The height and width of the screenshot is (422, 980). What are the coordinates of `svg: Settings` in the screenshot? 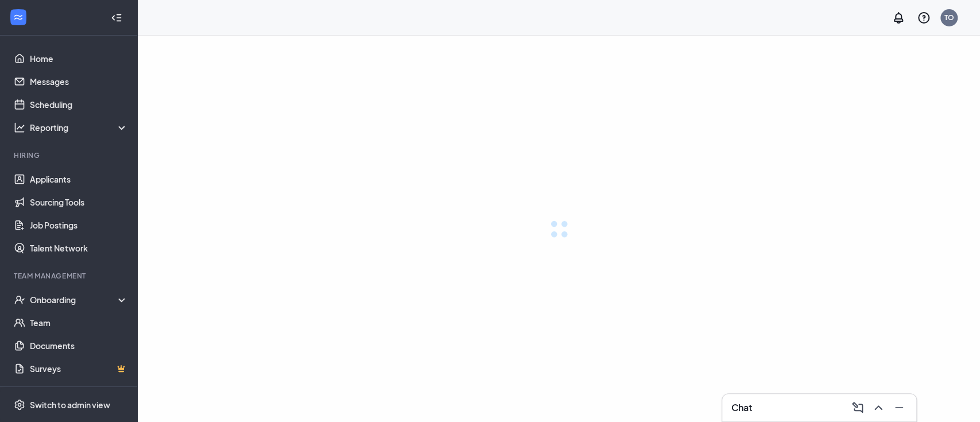 It's located at (20, 405).